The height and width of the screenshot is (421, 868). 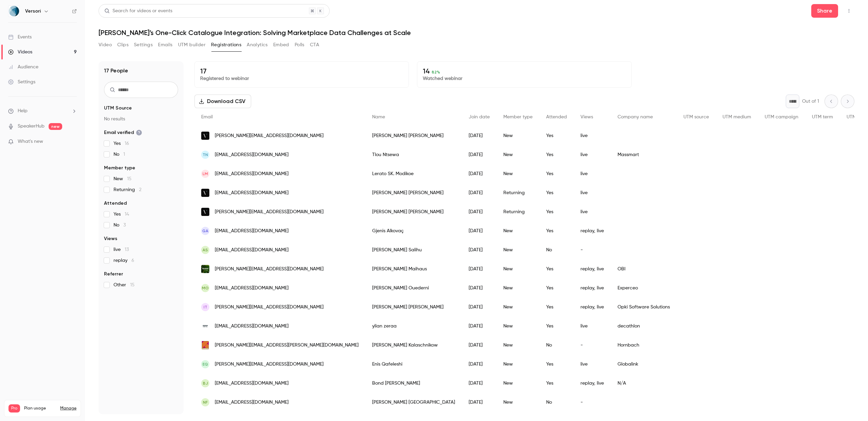 What do you see at coordinates (123, 132) in the screenshot?
I see `span: Email verified` at bounding box center [123, 132].